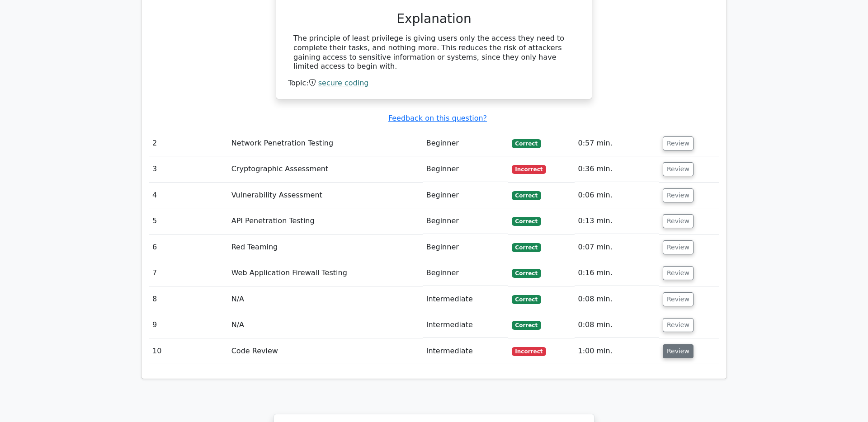 Image resolution: width=868 pixels, height=422 pixels. What do you see at coordinates (617, 144) in the screenshot?
I see `td: 0:57 min.` at bounding box center [617, 144].